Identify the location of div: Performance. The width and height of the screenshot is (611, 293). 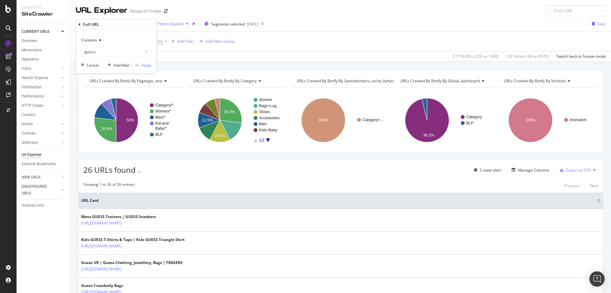
(33, 96).